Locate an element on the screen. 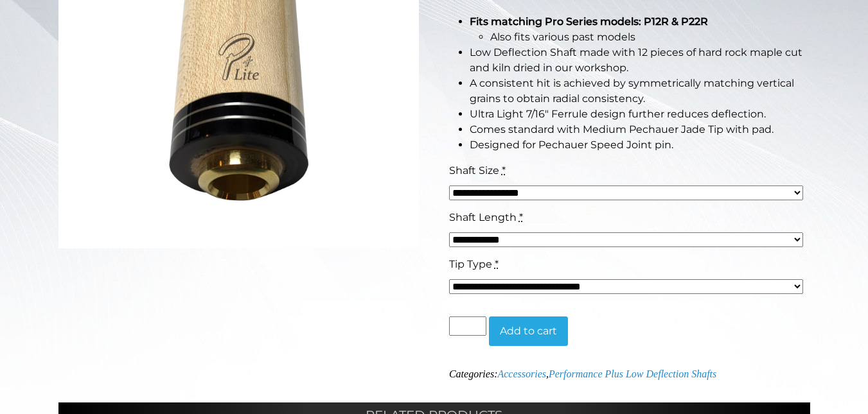 The image size is (868, 414). span: Categories: , is located at coordinates (583, 374).